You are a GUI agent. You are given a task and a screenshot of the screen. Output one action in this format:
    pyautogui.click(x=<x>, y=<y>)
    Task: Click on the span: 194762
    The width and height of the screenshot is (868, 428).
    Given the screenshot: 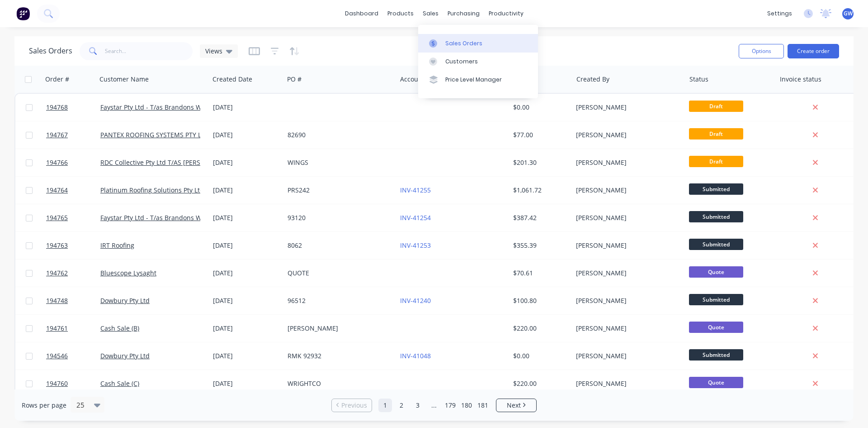 What is the action you would take?
    pyautogui.click(x=57, y=273)
    